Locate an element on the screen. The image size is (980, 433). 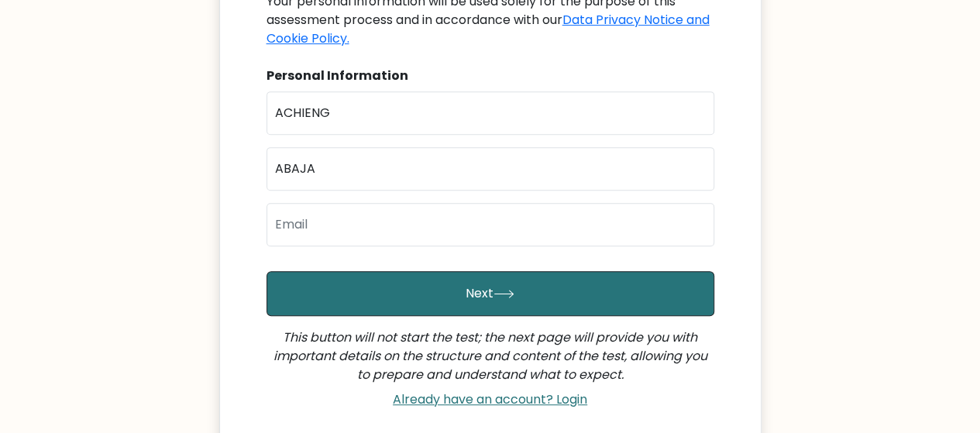
div: Personal Information is located at coordinates (490, 76).